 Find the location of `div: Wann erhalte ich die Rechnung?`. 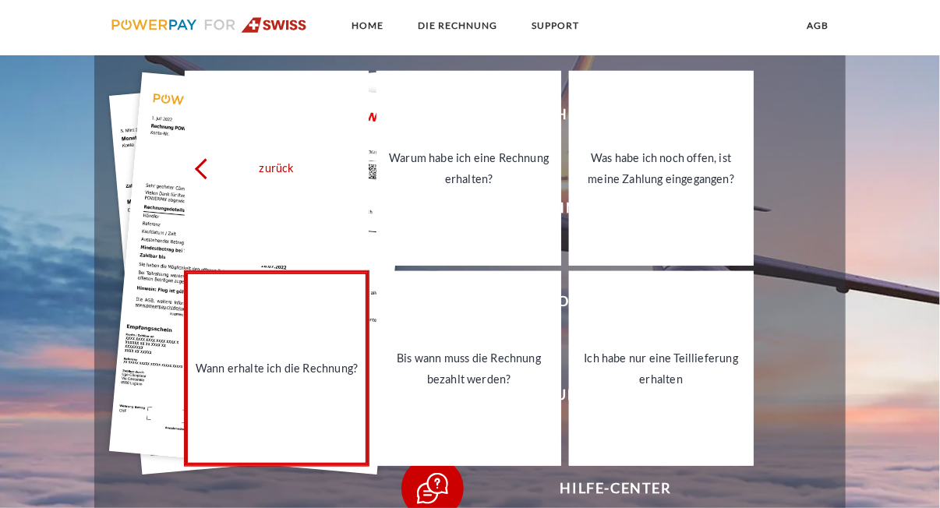

div: Wann erhalte ich die Rechnung? is located at coordinates (277, 369).